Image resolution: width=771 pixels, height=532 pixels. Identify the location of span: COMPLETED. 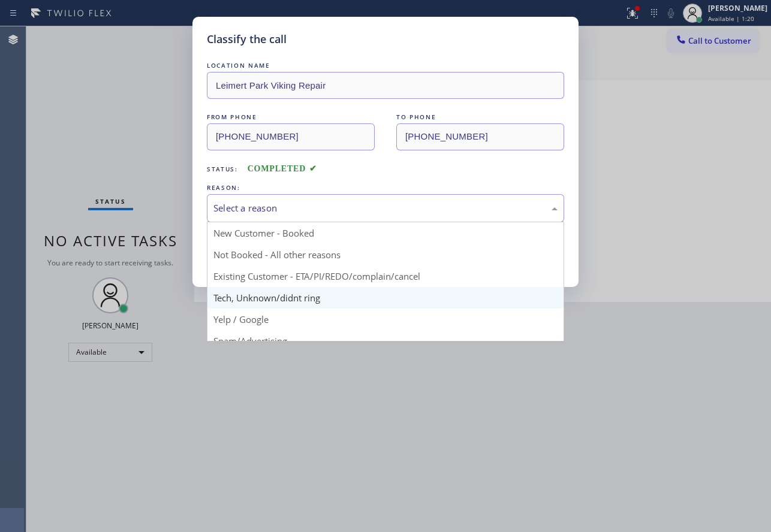
(283, 168).